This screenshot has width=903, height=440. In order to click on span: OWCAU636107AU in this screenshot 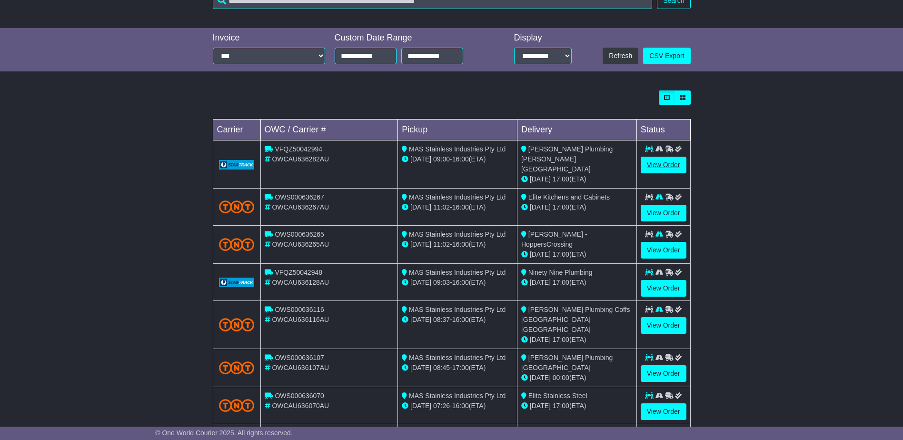, I will do `click(300, 368)`.